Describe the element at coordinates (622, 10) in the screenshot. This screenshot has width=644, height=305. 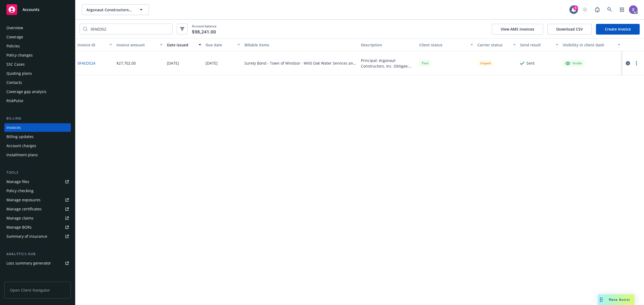
I see `a: Switch app` at that location.